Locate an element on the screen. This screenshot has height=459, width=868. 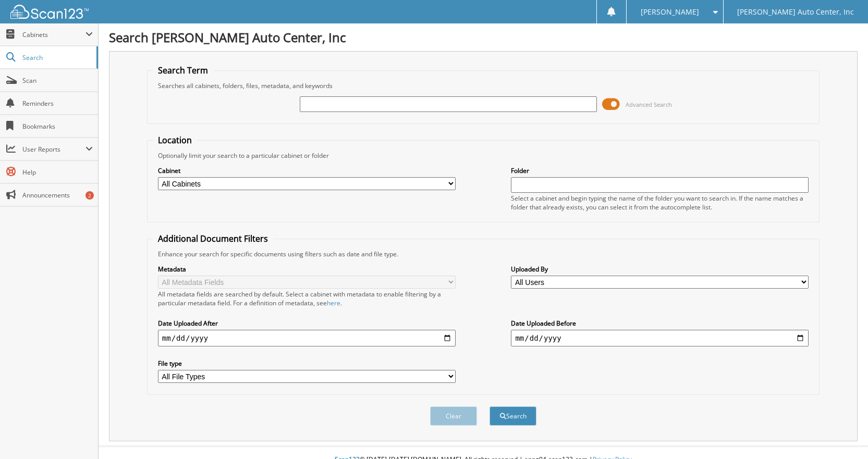
span: Bookmarks is located at coordinates (57, 126).